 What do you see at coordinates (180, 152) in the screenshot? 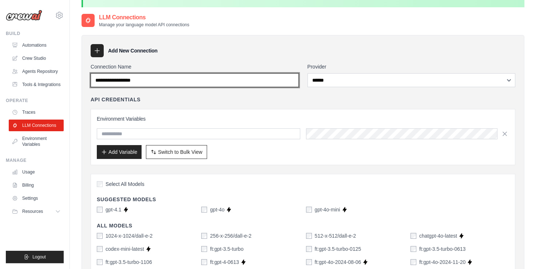
I see `span: Switch to Bulk View` at bounding box center [180, 152].